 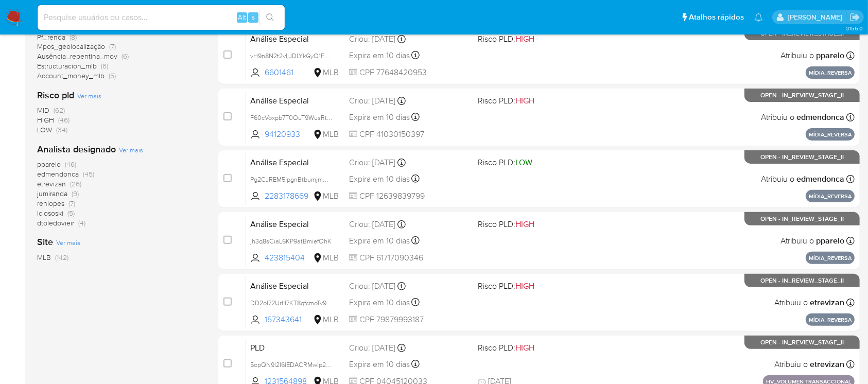 I want to click on span: 3.155.0, so click(x=854, y=28).